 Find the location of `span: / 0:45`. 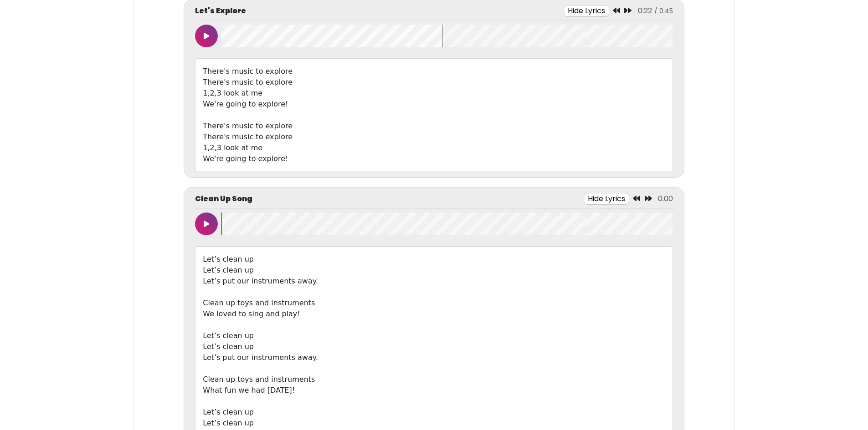

span: / 0:45 is located at coordinates (663, 11).